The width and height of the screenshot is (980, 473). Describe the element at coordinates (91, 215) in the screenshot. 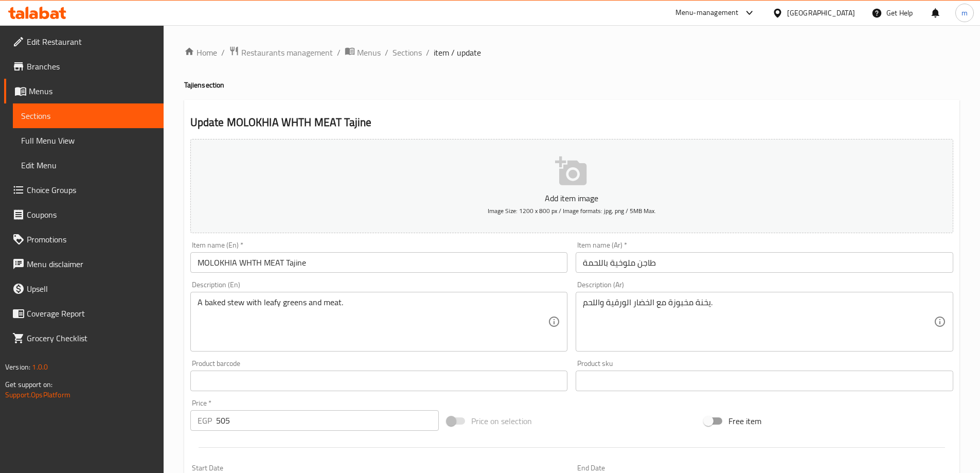

I see `span: Coupons` at that location.